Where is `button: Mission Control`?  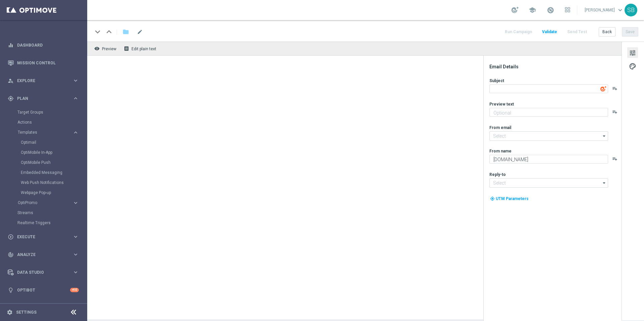
button: Mission Control is located at coordinates (43, 63).